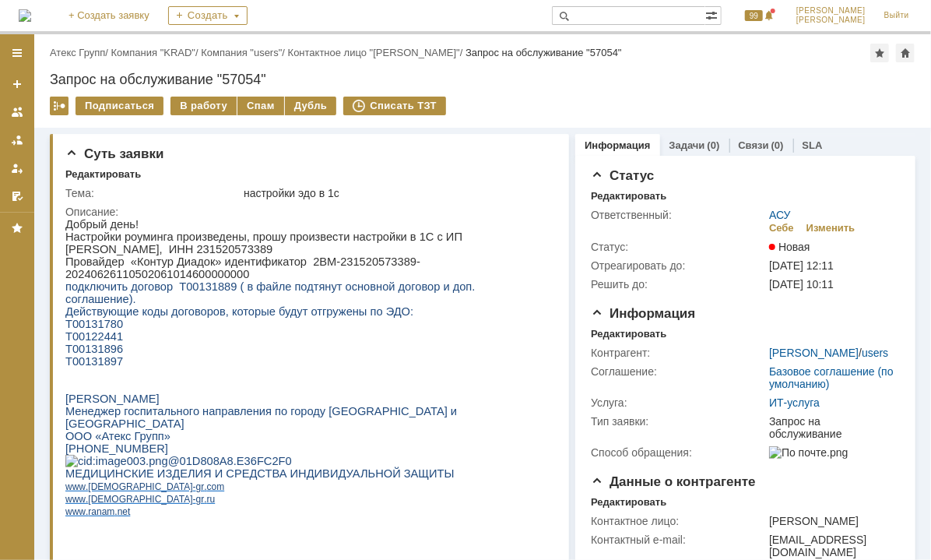 The height and width of the screenshot is (560, 931). What do you see at coordinates (25, 16) in the screenshot?
I see `a: Перейти на домашнюю страницу` at bounding box center [25, 16].